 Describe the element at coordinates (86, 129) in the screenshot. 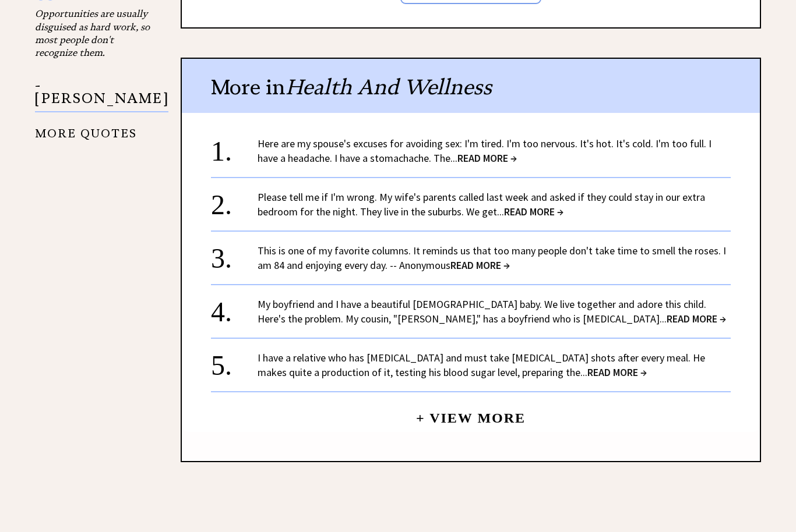

I see `a: MORE QUOTES` at that location.